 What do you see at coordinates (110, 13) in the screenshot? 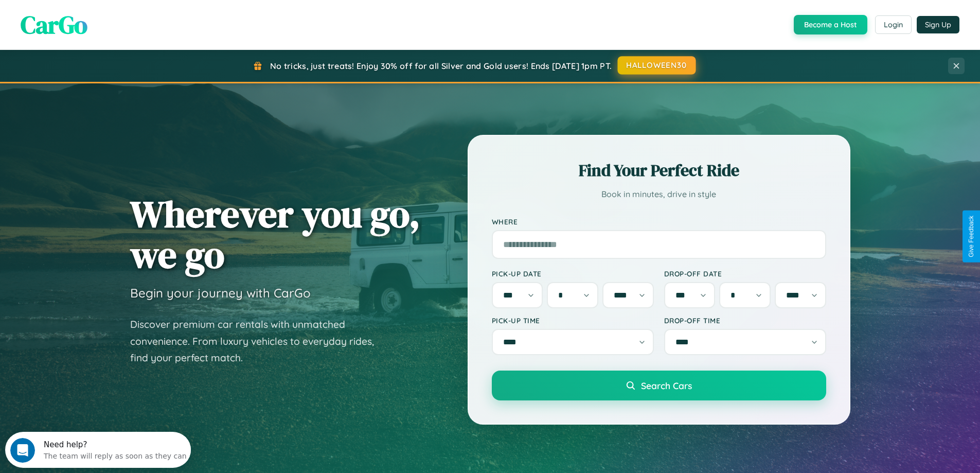
I see `div: Need help?` at bounding box center [110, 13].